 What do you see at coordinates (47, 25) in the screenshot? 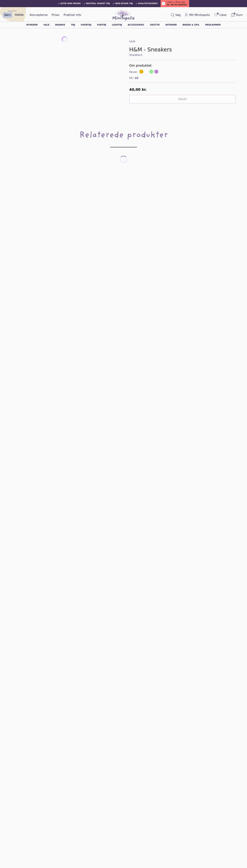
I see `a: Sale` at bounding box center [47, 25].